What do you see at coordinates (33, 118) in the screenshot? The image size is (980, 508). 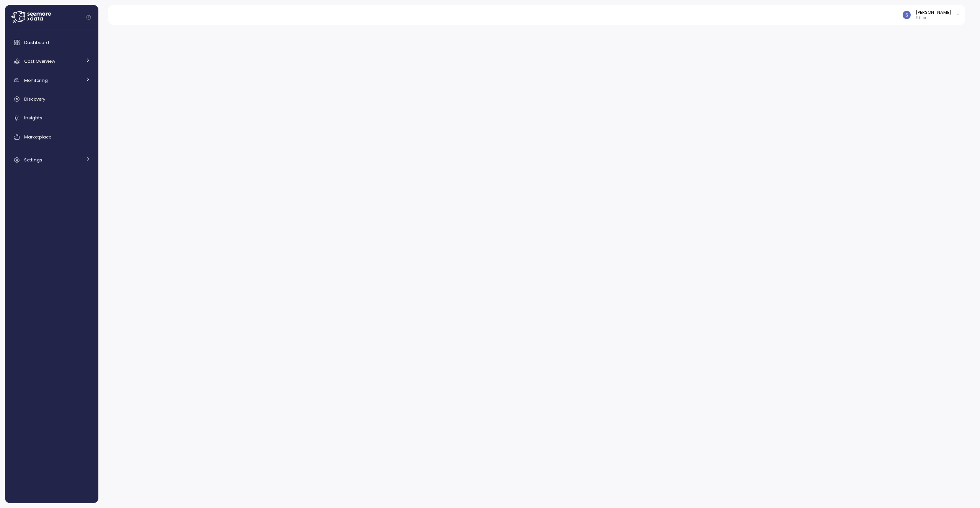 I see `span: Insights` at bounding box center [33, 118].